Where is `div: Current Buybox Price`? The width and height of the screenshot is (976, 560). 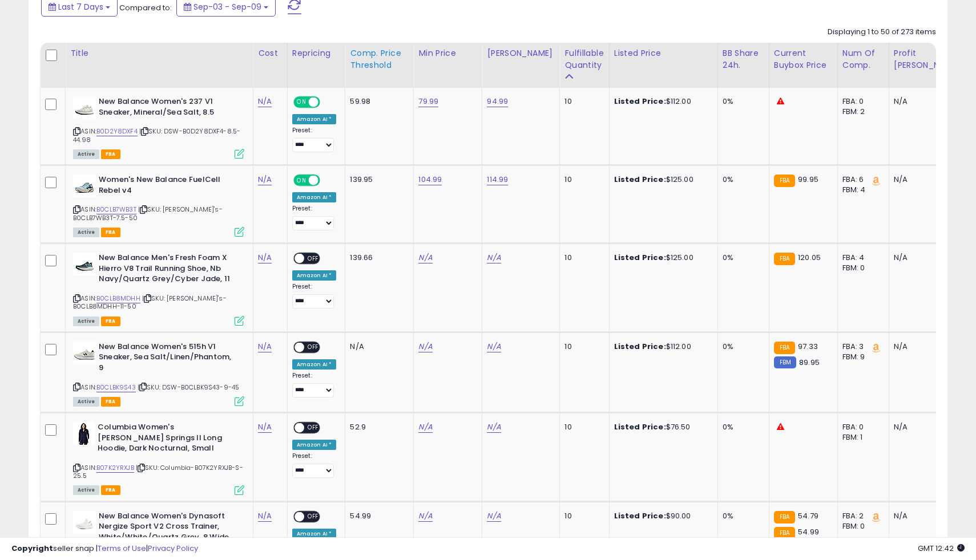 div: Current Buybox Price is located at coordinates (803, 59).